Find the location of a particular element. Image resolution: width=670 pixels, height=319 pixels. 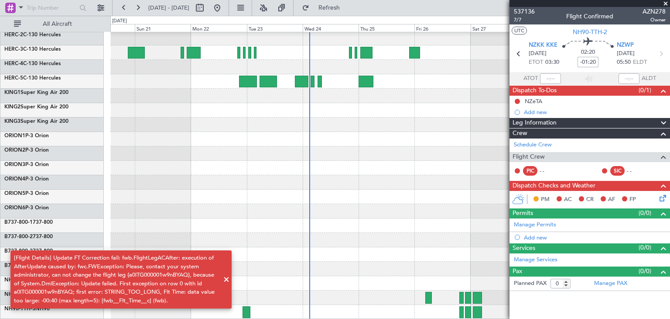

span: Dispatch Checks and Weather is located at coordinates (554, 186).